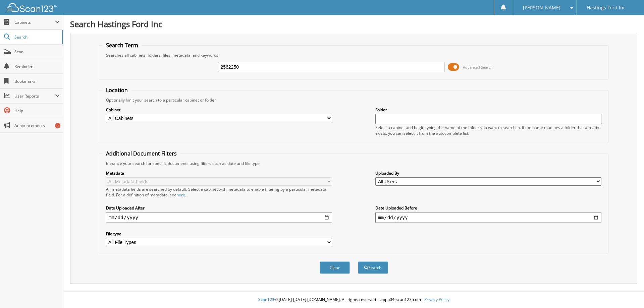 The width and height of the screenshot is (644, 308). What do you see at coordinates (488, 218) in the screenshot?
I see `input: end` at bounding box center [488, 218].